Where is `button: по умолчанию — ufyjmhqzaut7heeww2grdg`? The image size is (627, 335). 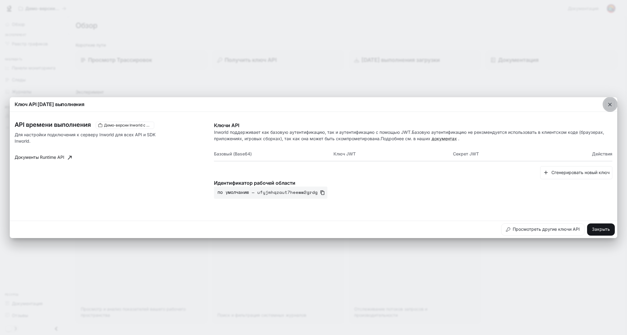 button: по умолчанию — ufyjmhqzaut7heeww2grdg is located at coordinates (271, 193).